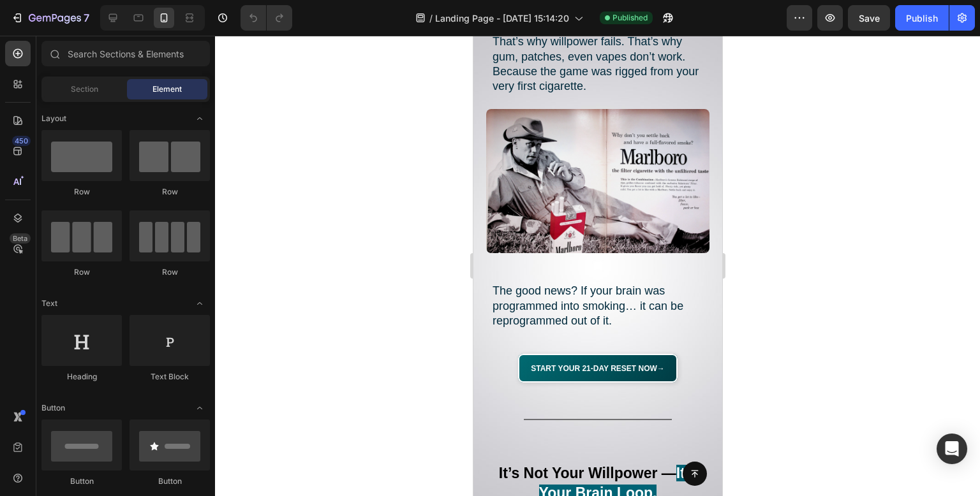 This screenshot has width=980, height=496. What do you see at coordinates (124, 145) in the screenshot?
I see `img: image_demo.jpg` at bounding box center [124, 145].